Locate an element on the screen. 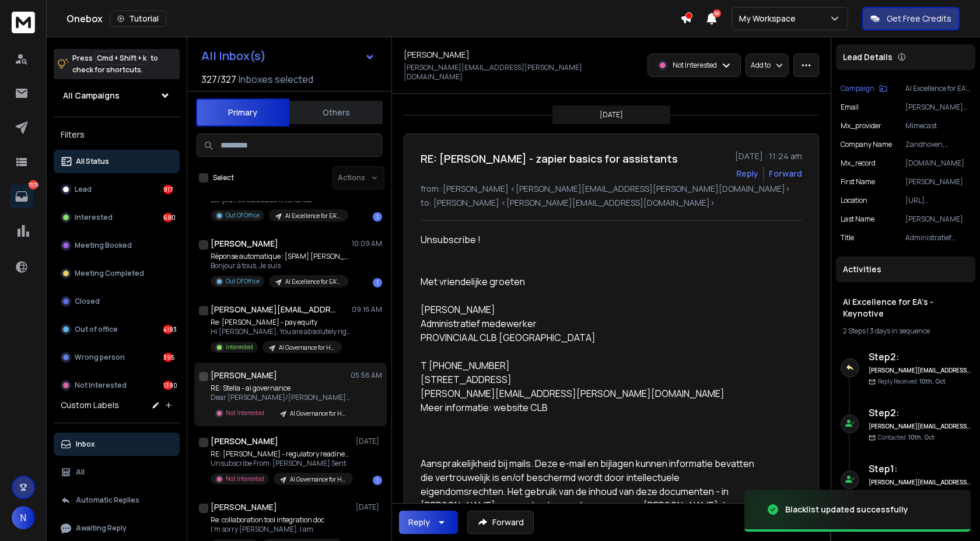 Image resolution: width=980 pixels, height=541 pixels. button: Get Free Credits is located at coordinates (910, 18).